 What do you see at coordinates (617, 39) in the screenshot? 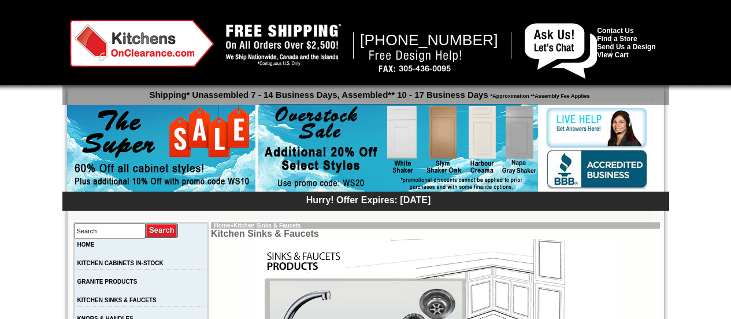
I see `a: Find a Store` at bounding box center [617, 39].